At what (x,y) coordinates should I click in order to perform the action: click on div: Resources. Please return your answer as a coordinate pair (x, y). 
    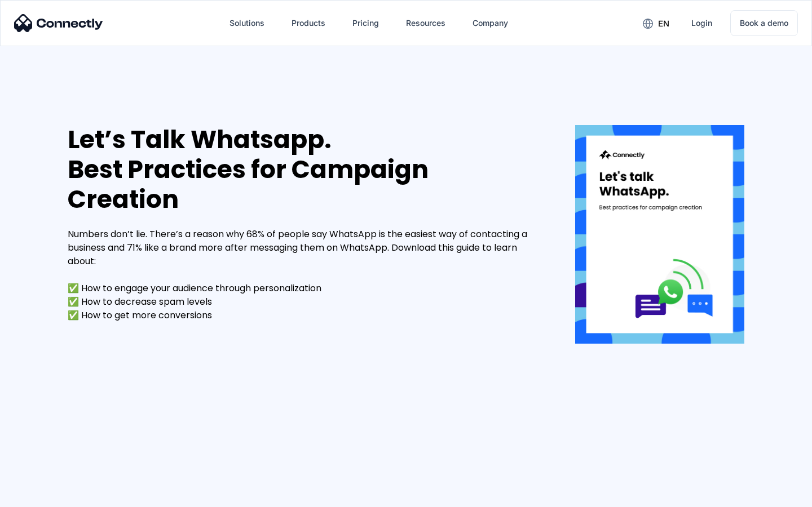
    Looking at the image, I should click on (426, 23).